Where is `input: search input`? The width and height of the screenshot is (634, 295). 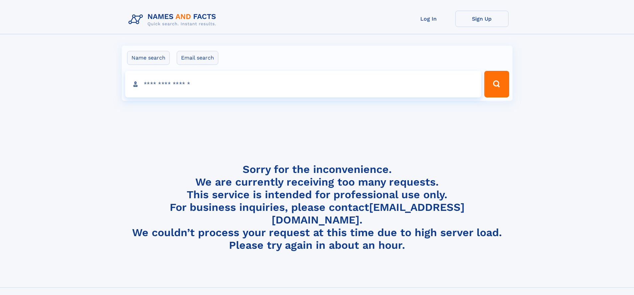 input: search input is located at coordinates (303, 84).